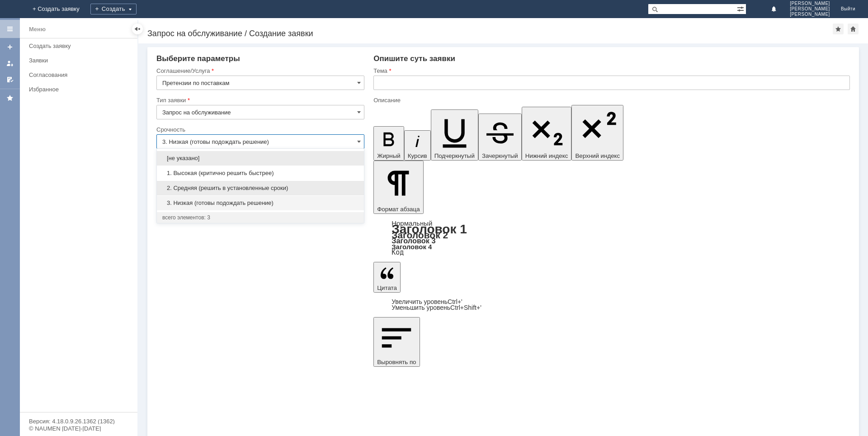  Describe the element at coordinates (454, 135) in the screenshot. I see `button: Подчеркнутый` at that location.